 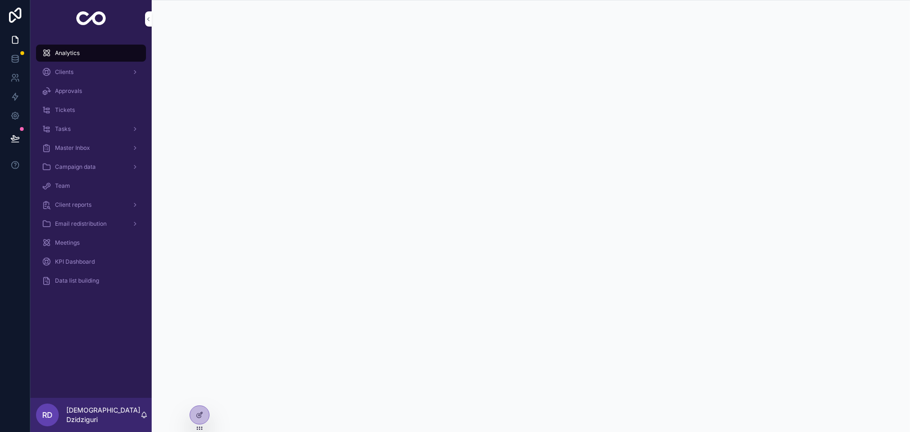 I want to click on a: Email redistribution, so click(x=91, y=224).